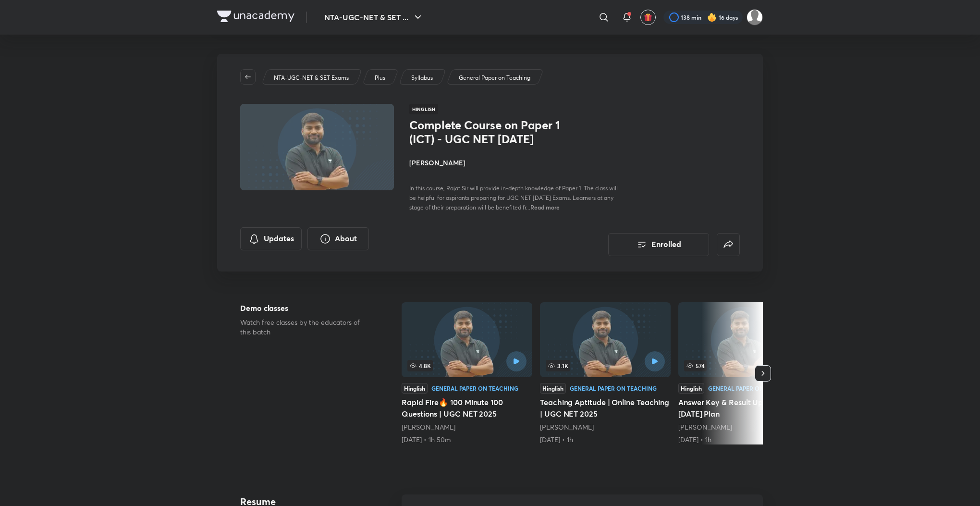  What do you see at coordinates (494, 78) in the screenshot?
I see `p: General Paper on Teaching` at bounding box center [494, 78].